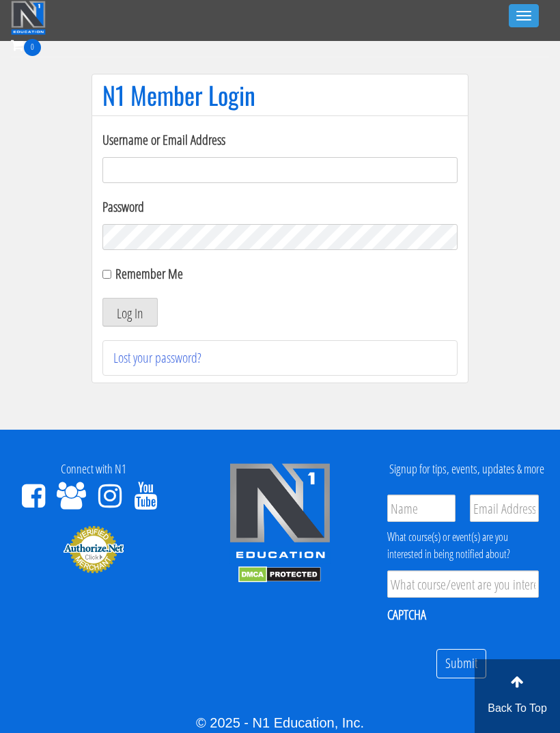 This screenshot has height=733, width=560. Describe the element at coordinates (149, 273) in the screenshot. I see `label: Remember Me` at that location.